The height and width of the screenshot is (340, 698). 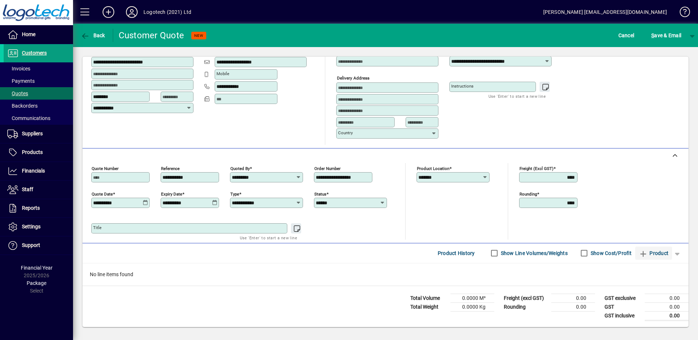 I want to click on span: Staff, so click(x=27, y=190).